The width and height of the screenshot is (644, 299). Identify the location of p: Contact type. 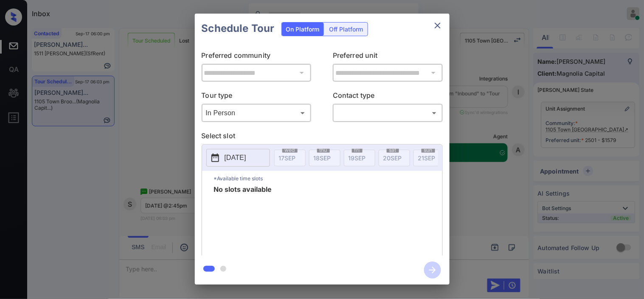
(388, 97).